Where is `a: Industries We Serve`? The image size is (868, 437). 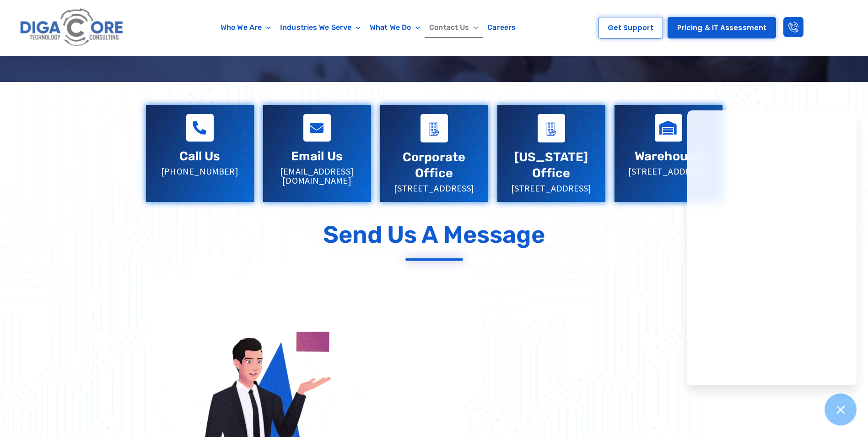
a: Industries We Serve is located at coordinates (320, 27).